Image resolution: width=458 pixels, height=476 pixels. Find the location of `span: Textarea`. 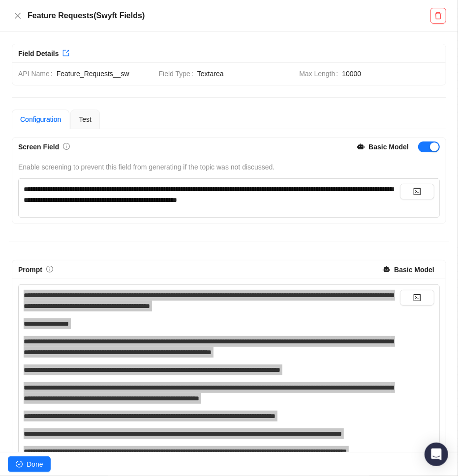

span: Textarea is located at coordinates (244, 74).